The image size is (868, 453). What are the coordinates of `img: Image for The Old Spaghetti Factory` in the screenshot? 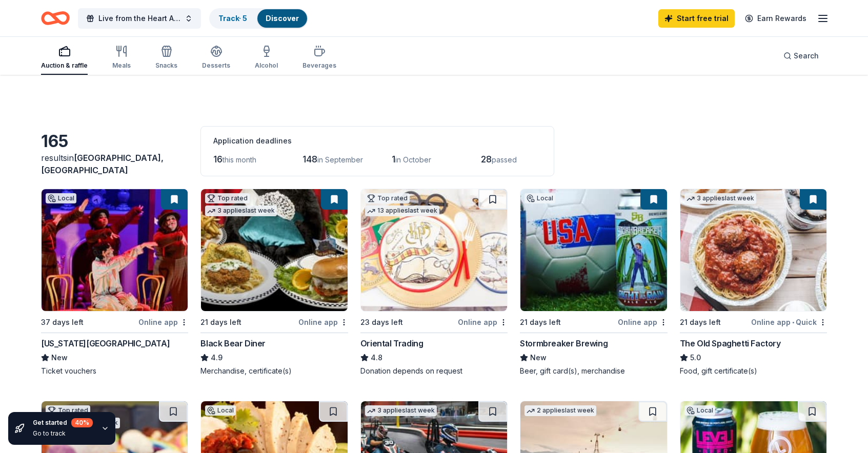 It's located at (753, 250).